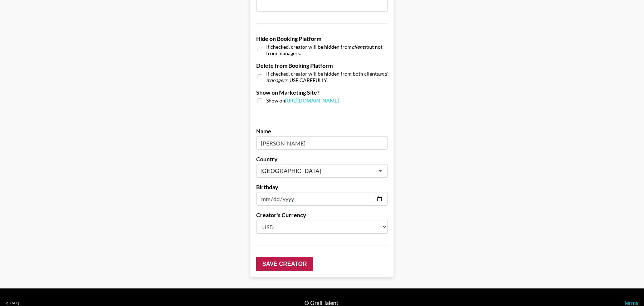  What do you see at coordinates (322, 66) in the screenshot?
I see `label: Delete from Booking Platform` at bounding box center [322, 66].